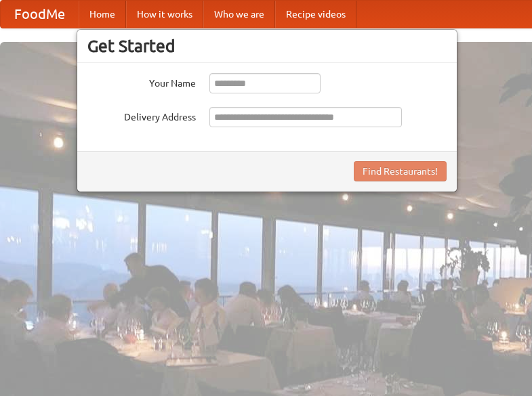  I want to click on button: Find Restaurants!, so click(399, 171).